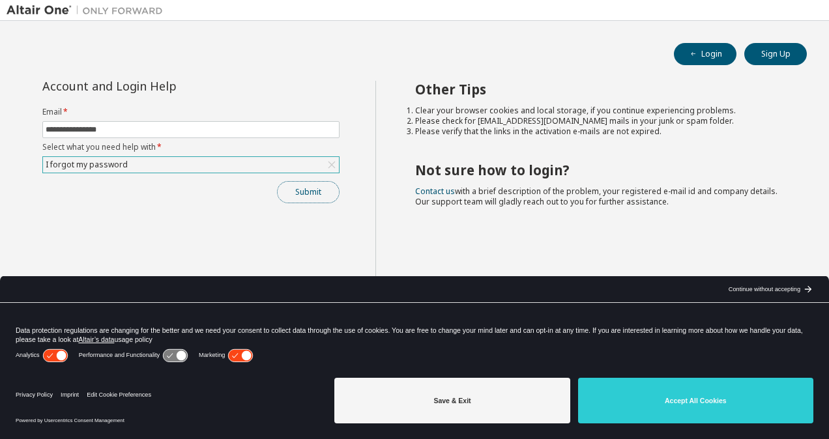 Image resolution: width=829 pixels, height=439 pixels. What do you see at coordinates (600, 132) in the screenshot?
I see `li: Please verify that the links in the activation e-mails are not expired.` at bounding box center [600, 132].